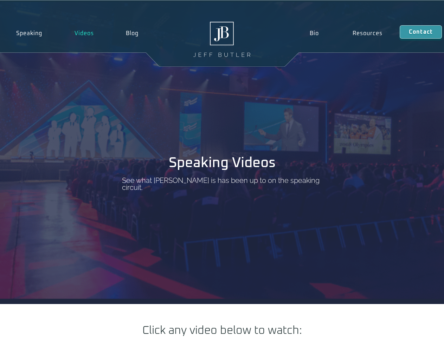  I want to click on a: Bio, so click(314, 33).